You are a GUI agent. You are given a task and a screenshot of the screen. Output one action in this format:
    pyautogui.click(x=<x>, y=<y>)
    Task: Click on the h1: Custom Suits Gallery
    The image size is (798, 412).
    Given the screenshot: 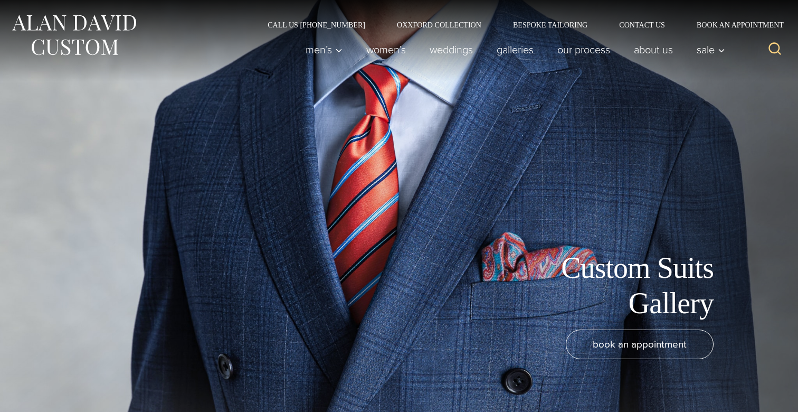 What is the action you would take?
    pyautogui.click(x=595, y=286)
    